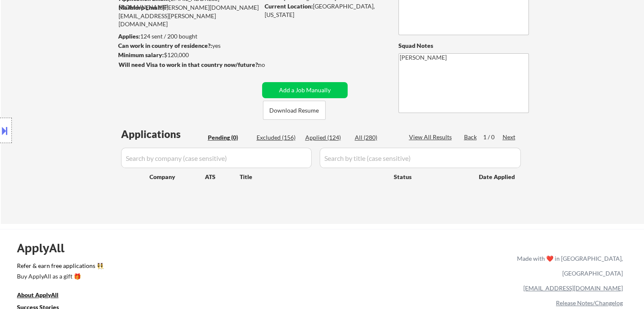  What do you see at coordinates (189, 64) in the screenshot?
I see `strong: Will need Visa to work in that country now/future?:` at bounding box center [189, 64].